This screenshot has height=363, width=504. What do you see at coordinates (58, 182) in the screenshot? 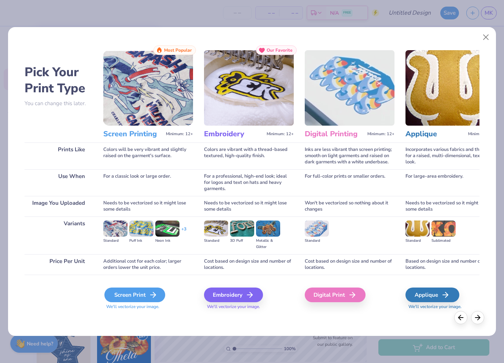
I see `div: Use When` at bounding box center [58, 182].